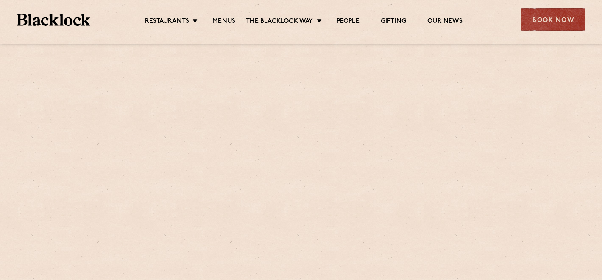  What do you see at coordinates (348, 22) in the screenshot?
I see `a: People` at bounding box center [348, 22].